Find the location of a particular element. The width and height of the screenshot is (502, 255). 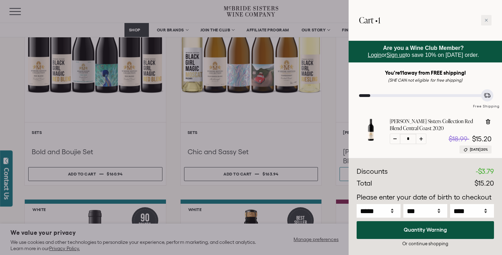

span: $3.79 is located at coordinates (486, 171).